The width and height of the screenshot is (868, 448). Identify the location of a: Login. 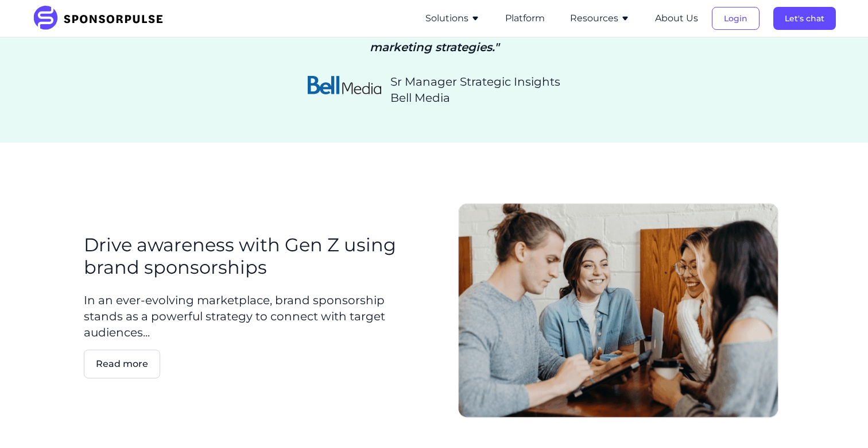
(736, 19).